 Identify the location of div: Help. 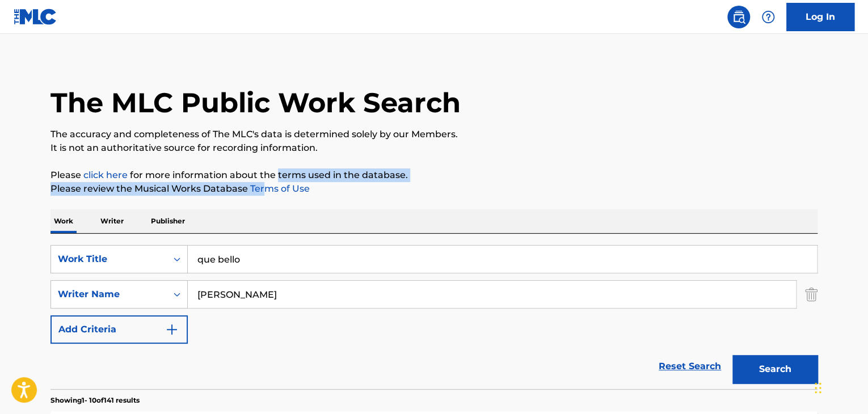
(768, 17).